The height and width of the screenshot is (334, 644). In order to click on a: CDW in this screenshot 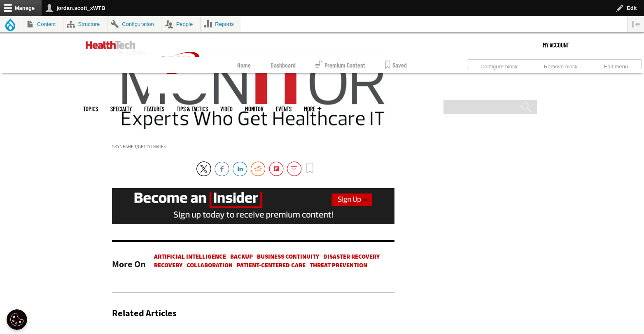, I will do `click(179, 91)`.